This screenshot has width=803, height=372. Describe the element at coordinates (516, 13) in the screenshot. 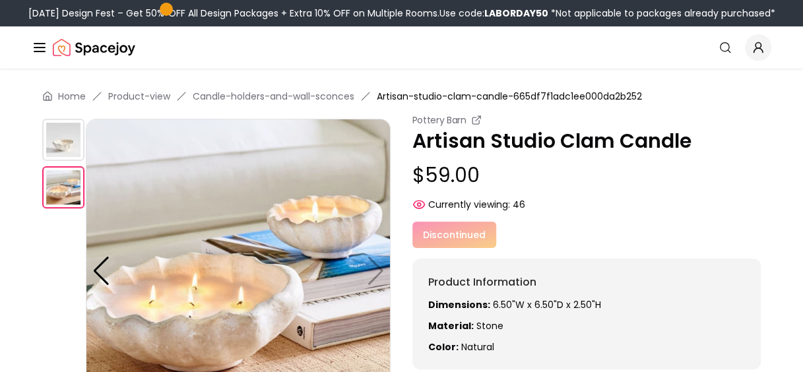

I see `b: LABORDAY50` at that location.